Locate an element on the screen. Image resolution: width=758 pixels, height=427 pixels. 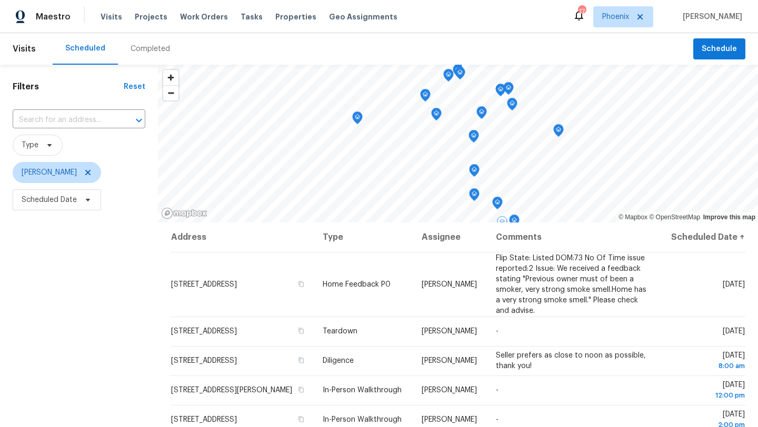
button: Open is located at coordinates (139, 121).